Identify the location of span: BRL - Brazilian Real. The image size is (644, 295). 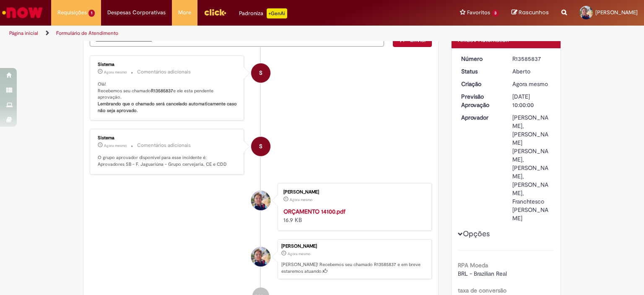
(482, 273).